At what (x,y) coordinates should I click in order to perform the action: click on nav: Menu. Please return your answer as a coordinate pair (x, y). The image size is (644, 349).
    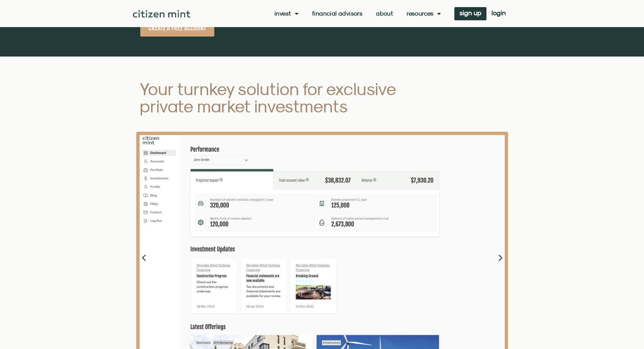
    Looking at the image, I should click on (358, 14).